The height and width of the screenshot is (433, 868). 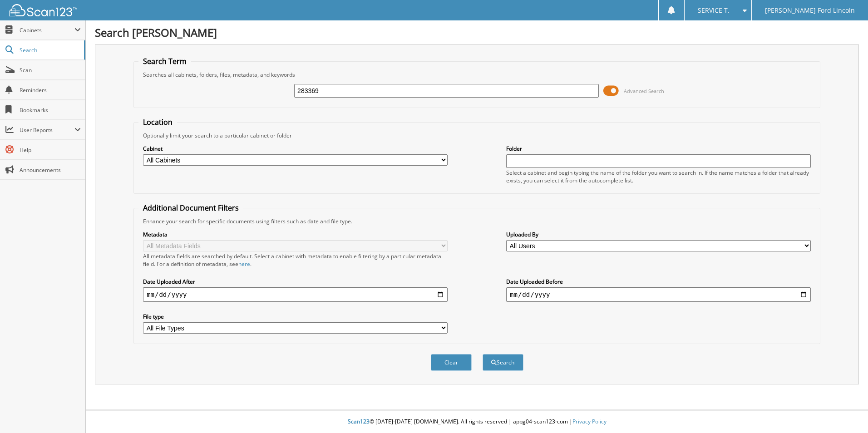 What do you see at coordinates (158, 122) in the screenshot?
I see `legend: Location` at bounding box center [158, 122].